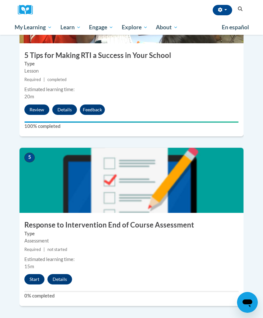 This screenshot has height=318, width=263. I want to click on div: Main menu, so click(132, 27).